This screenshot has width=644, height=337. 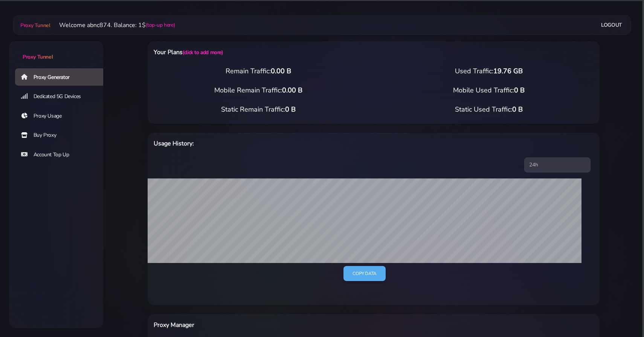 What do you see at coordinates (62, 135) in the screenshot?
I see `a: Buy Proxy` at bounding box center [62, 135].